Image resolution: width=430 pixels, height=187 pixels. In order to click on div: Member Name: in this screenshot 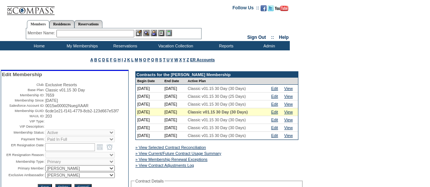, I will do `click(42, 33)`.